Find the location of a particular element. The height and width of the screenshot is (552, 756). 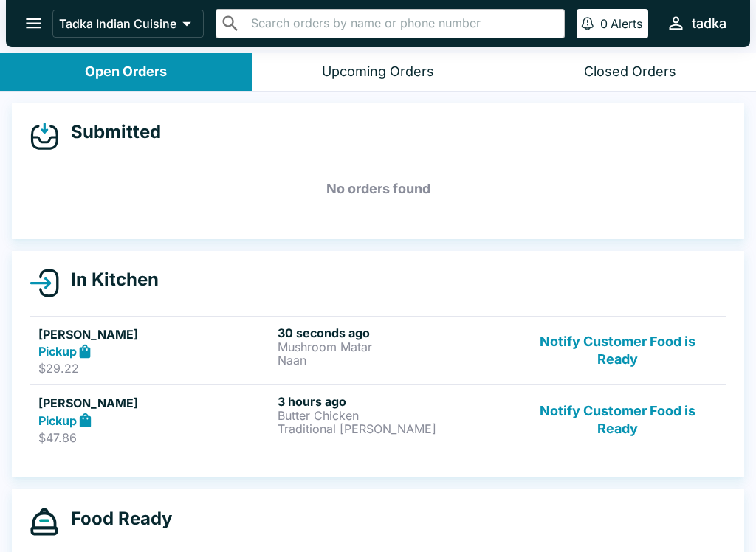

div: Upcoming Orders is located at coordinates (378, 72).